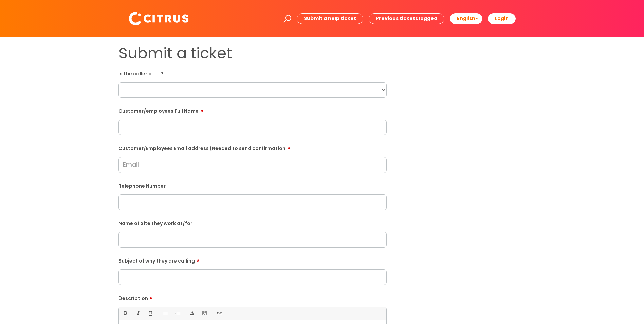  What do you see at coordinates (502, 19) in the screenshot?
I see `a: Login` at bounding box center [502, 19].